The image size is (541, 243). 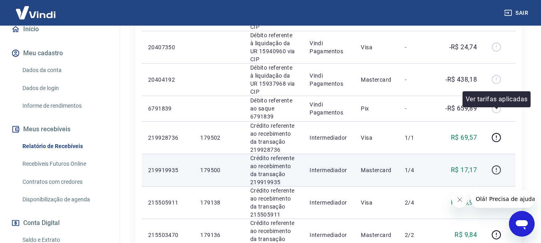 I want to click on p: 1/1, so click(x=416, y=138).